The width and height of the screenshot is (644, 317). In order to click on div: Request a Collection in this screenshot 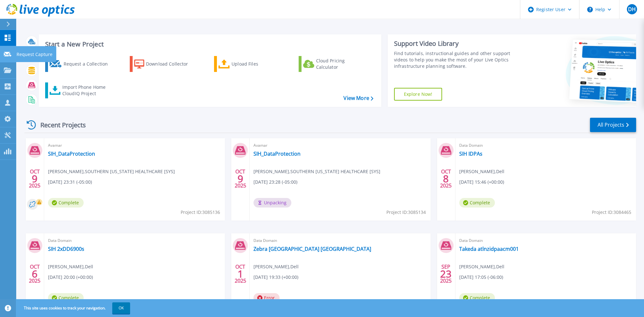, I will do `click(89, 64)`.